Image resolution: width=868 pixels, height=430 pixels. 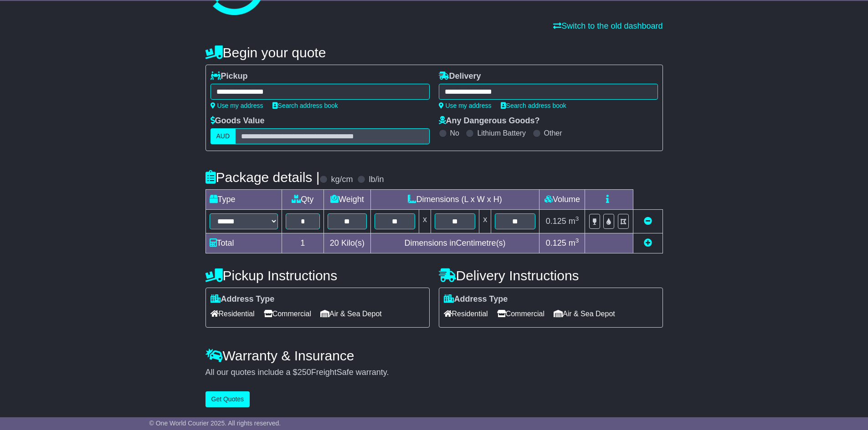 What do you see at coordinates (489, 121) in the screenshot?
I see `label: Any Dangerous Goods?` at bounding box center [489, 121].